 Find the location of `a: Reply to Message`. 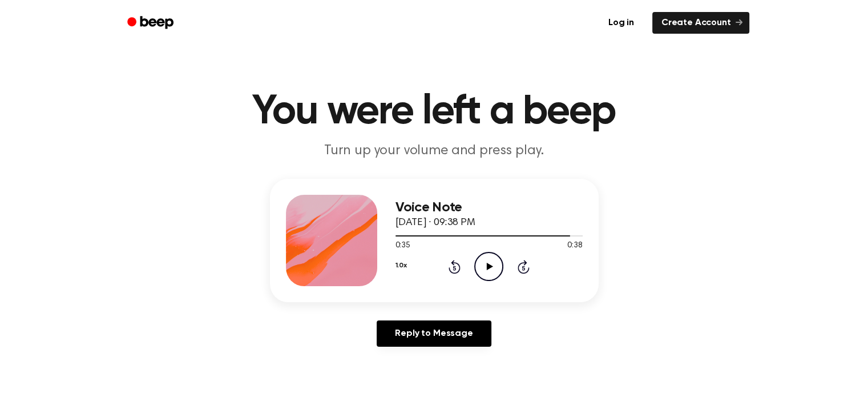

a: Reply to Message is located at coordinates (434, 334).